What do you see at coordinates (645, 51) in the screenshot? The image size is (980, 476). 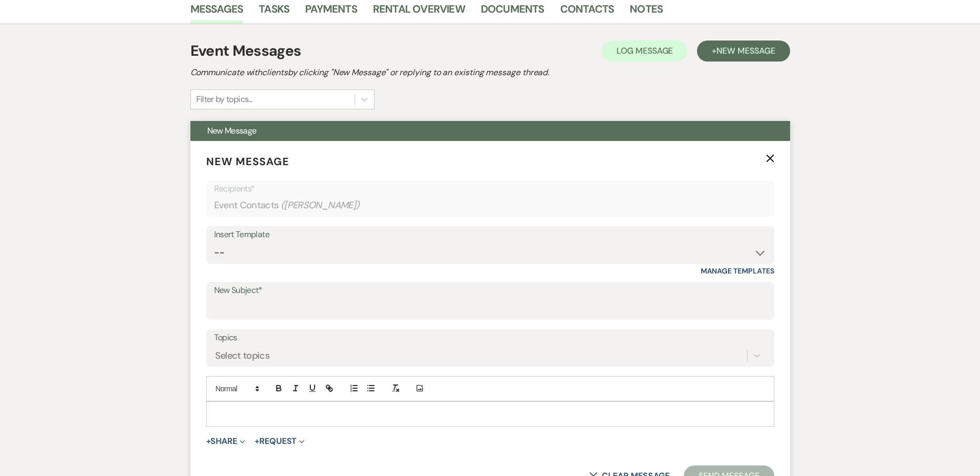 I see `button: Log Message` at bounding box center [645, 51].